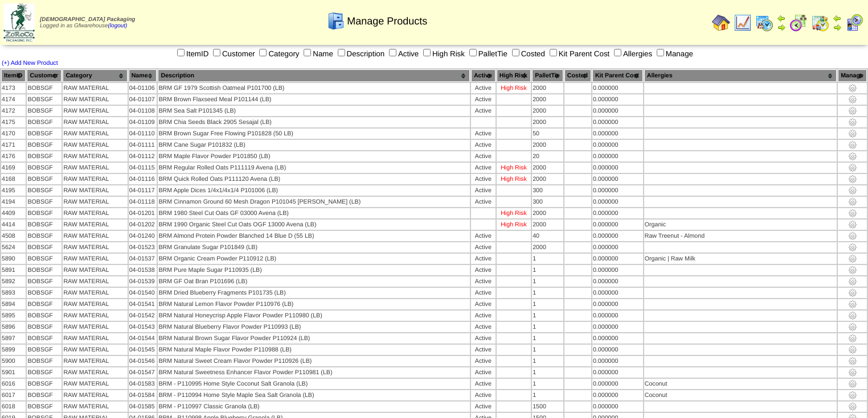  I want to click on td: 04-01583, so click(143, 384).